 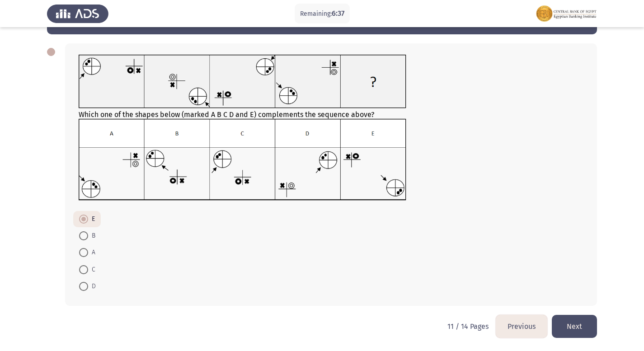 What do you see at coordinates (92, 286) in the screenshot?
I see `span: D` at bounding box center [92, 286].